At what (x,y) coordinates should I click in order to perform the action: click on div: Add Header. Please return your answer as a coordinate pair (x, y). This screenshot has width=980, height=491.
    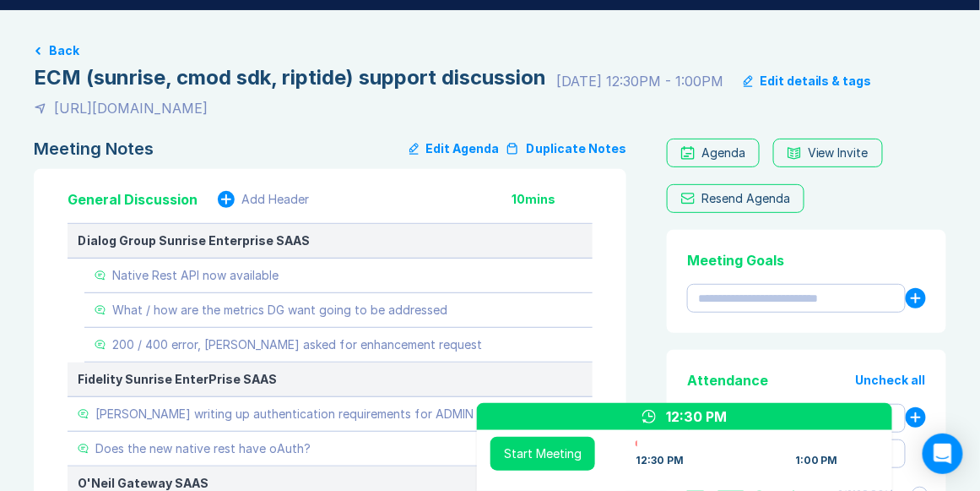
    Looking at the image, I should click on (276, 199).